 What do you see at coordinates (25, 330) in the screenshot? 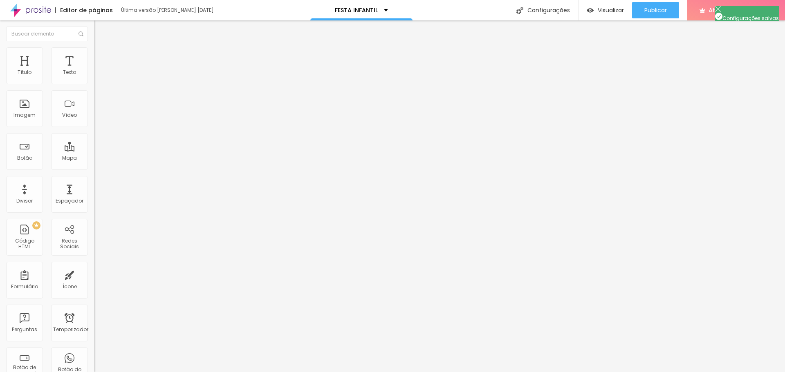
I see `font: Perguntas` at bounding box center [25, 330].